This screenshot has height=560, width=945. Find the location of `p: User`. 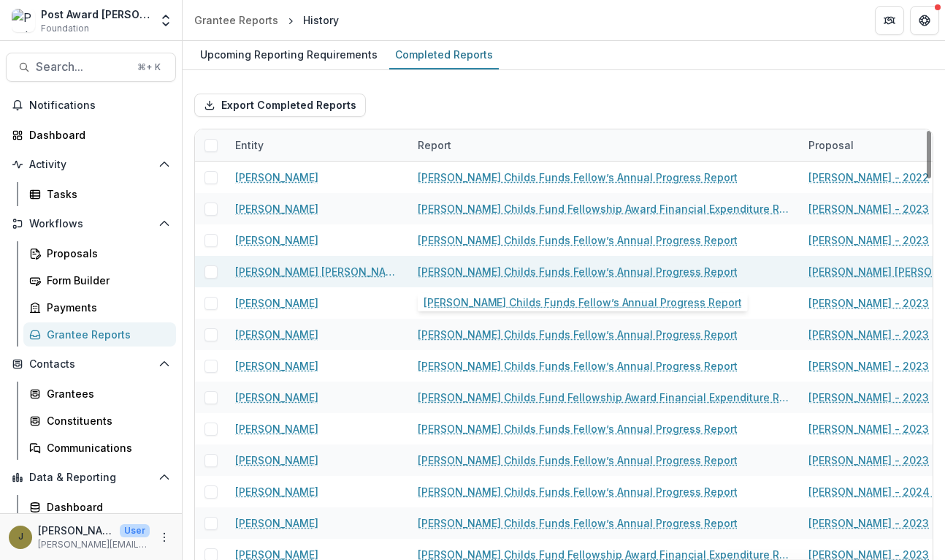

p: User is located at coordinates (134, 530).